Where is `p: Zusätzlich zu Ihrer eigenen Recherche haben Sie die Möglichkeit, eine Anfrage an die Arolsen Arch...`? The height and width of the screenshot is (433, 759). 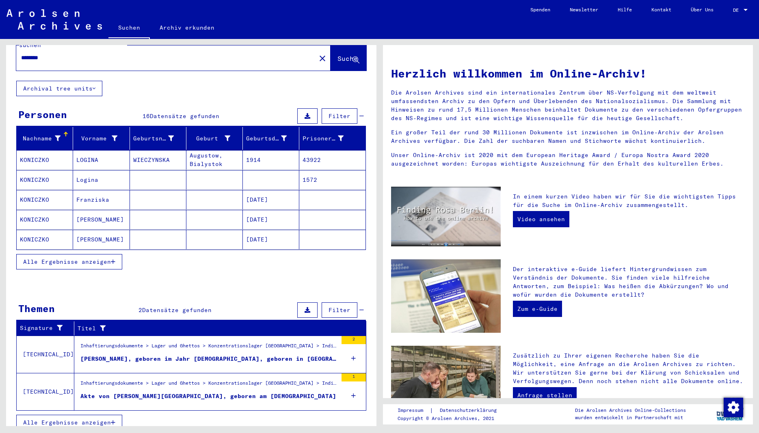 p: Zusätzlich zu Ihrer eigenen Recherche haben Sie die Möglichkeit, eine Anfrage an die Arolsen Arch... is located at coordinates (628, 369).